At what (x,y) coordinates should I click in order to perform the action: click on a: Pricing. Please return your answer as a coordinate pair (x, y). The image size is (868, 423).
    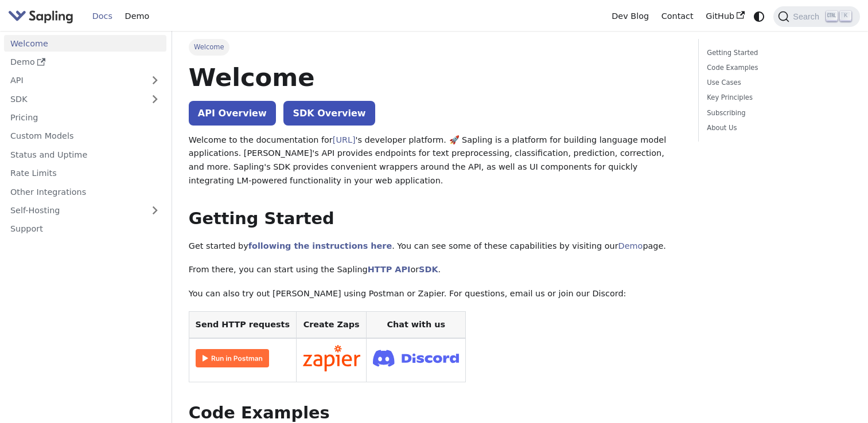
    Looking at the image, I should click on (85, 118).